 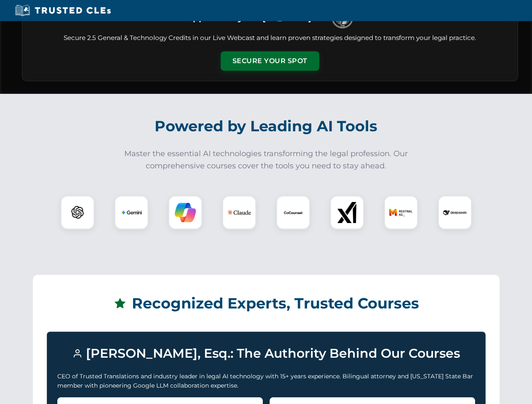 I want to click on img: Claude Logo, so click(x=239, y=213).